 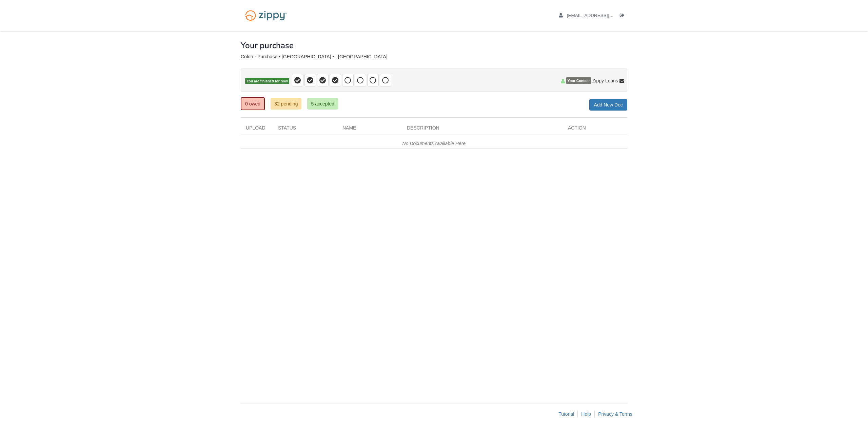 I want to click on a: edit profile, so click(x=601, y=16).